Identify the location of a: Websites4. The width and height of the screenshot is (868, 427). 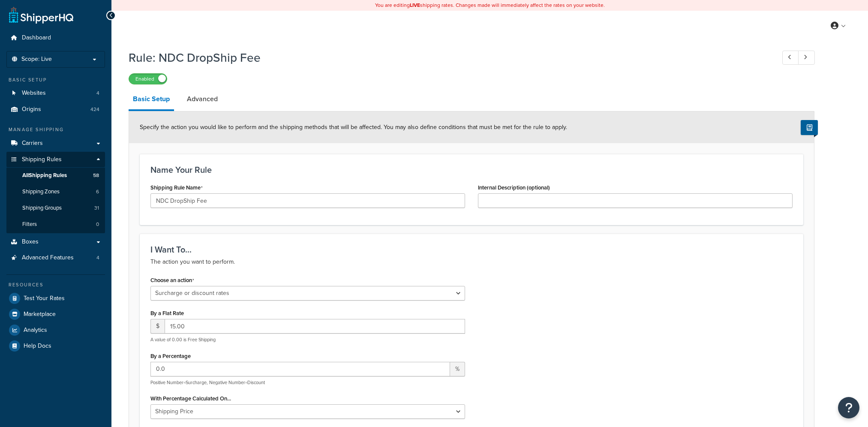
(56, 93).